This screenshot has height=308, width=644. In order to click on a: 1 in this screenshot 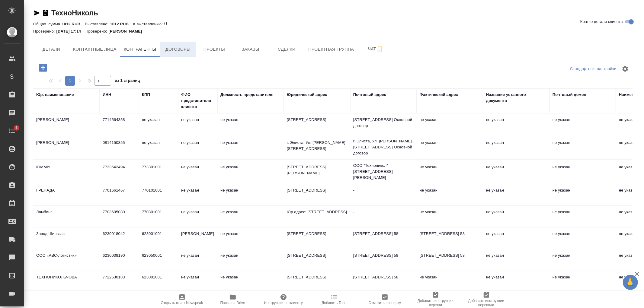, I will do `click(12, 131)`.